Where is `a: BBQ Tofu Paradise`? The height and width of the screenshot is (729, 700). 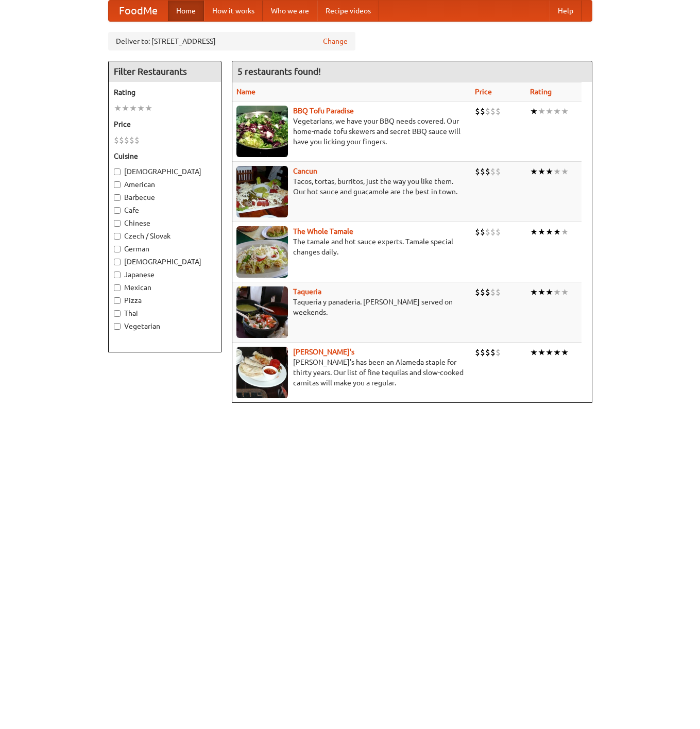
a: BBQ Tofu Paradise is located at coordinates (324, 111).